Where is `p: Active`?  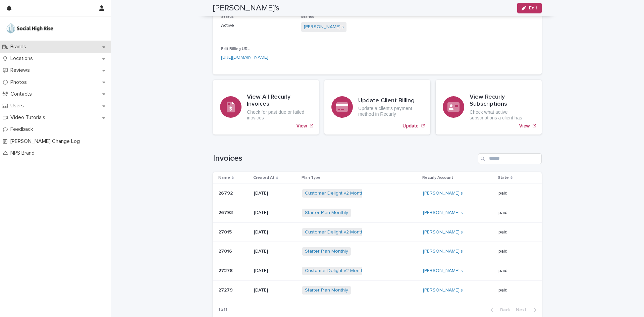
p: Active is located at coordinates (257, 25).